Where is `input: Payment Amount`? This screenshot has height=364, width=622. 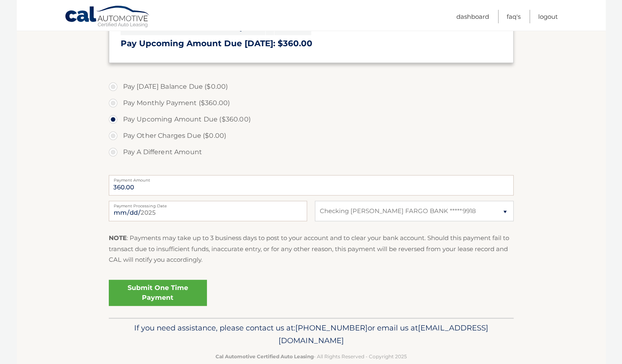 input: Payment Amount is located at coordinates (311, 185).